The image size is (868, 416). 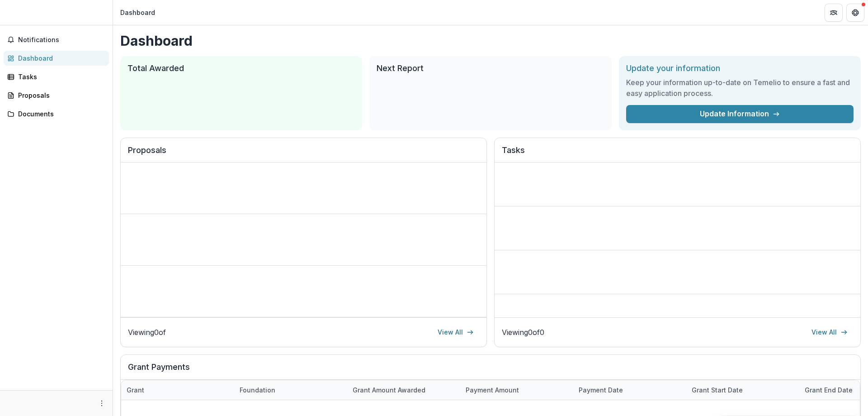 I want to click on div: Documents, so click(x=60, y=114).